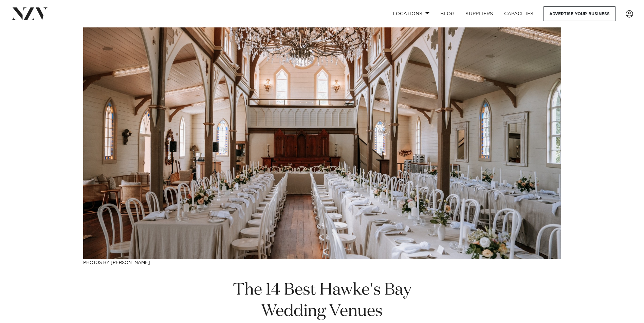  I want to click on a: SUPPLIERS, so click(479, 14).